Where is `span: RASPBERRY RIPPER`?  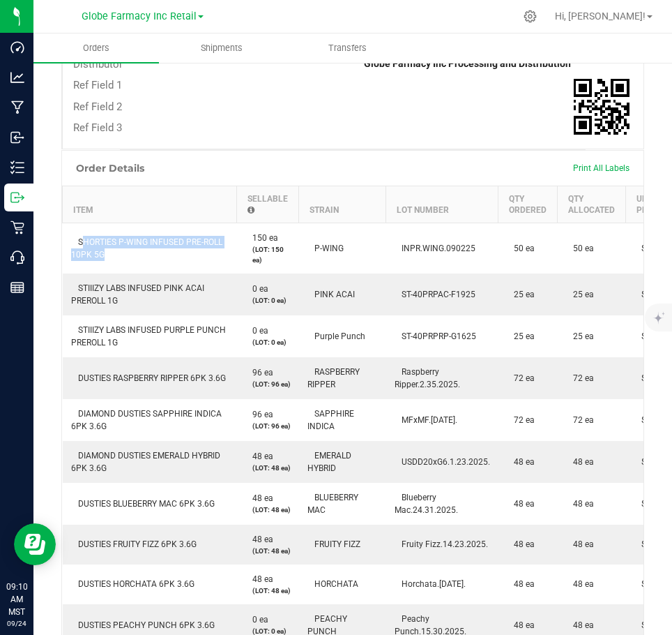
span: RASPBERRY RIPPER is located at coordinates (333, 378).